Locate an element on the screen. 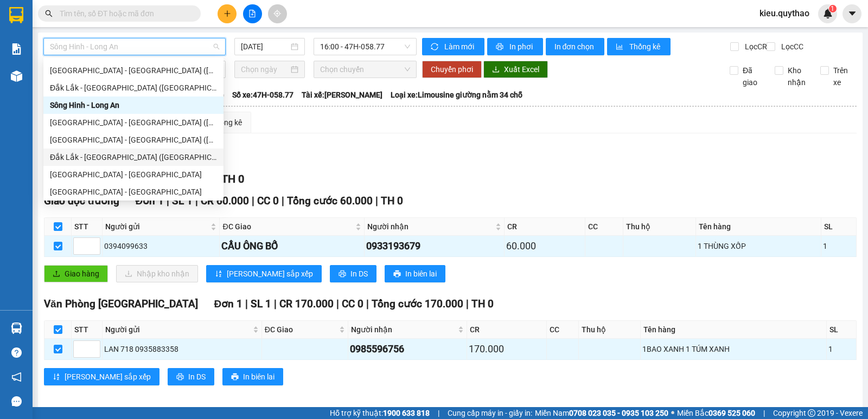 This screenshot has height=419, width=868. span: Loại xe: Limousine giường nằm 34 chỗ is located at coordinates (456, 95).